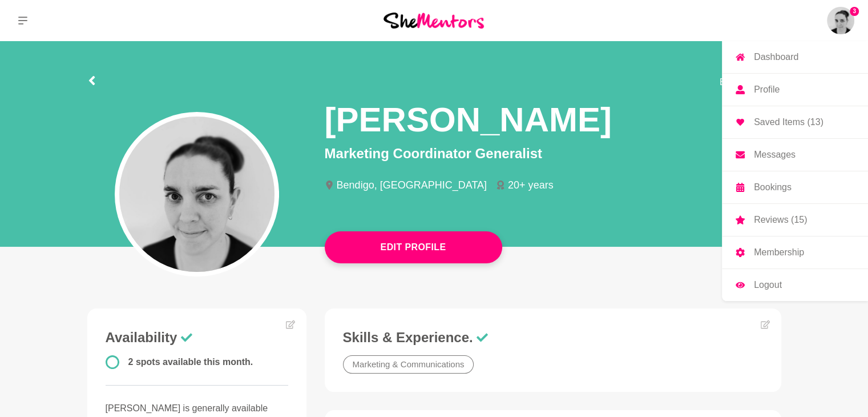 The width and height of the screenshot is (868, 417). What do you see at coordinates (781, 220) in the screenshot?
I see `p: Reviews (15)` at bounding box center [781, 220].